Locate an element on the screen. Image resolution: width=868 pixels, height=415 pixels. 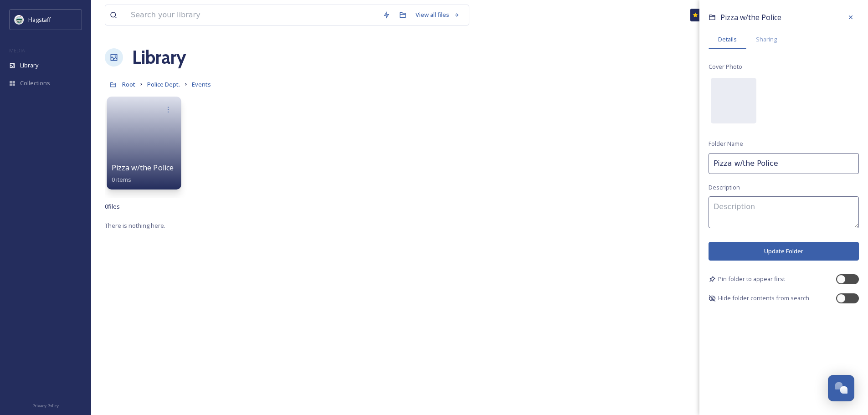
a: Privacy Policy is located at coordinates (46, 405).